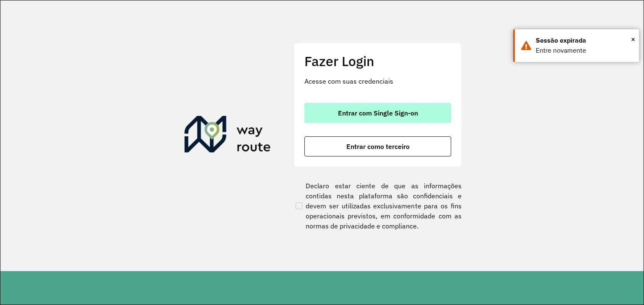  Describe the element at coordinates (584, 51) in the screenshot. I see `div: Entre novamente` at that location.